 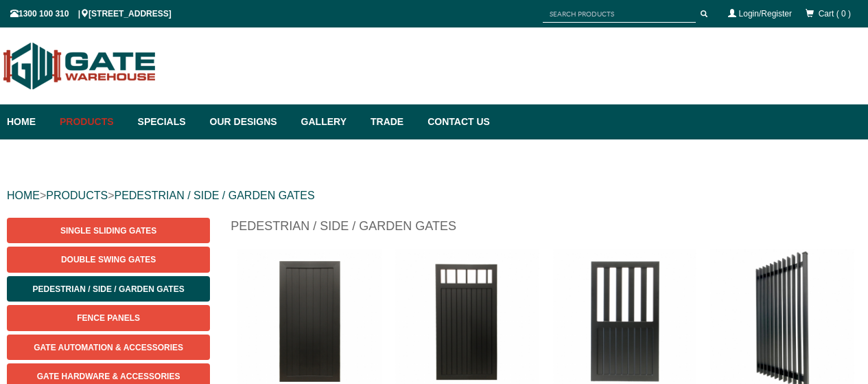 I want to click on a: Home, so click(x=29, y=121).